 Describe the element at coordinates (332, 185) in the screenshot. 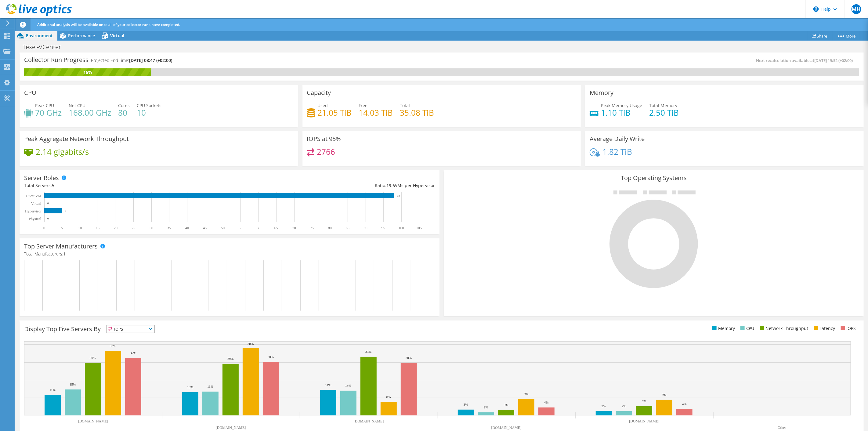

I see `div: Ratio: VMs per Hypervisor` at that location.